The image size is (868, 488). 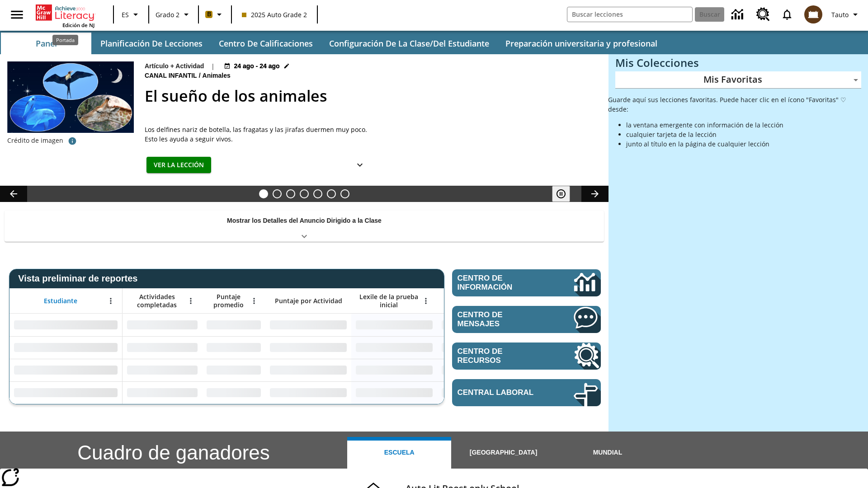 I want to click on span: Lexile de la prueba inicial, so click(x=389, y=301).